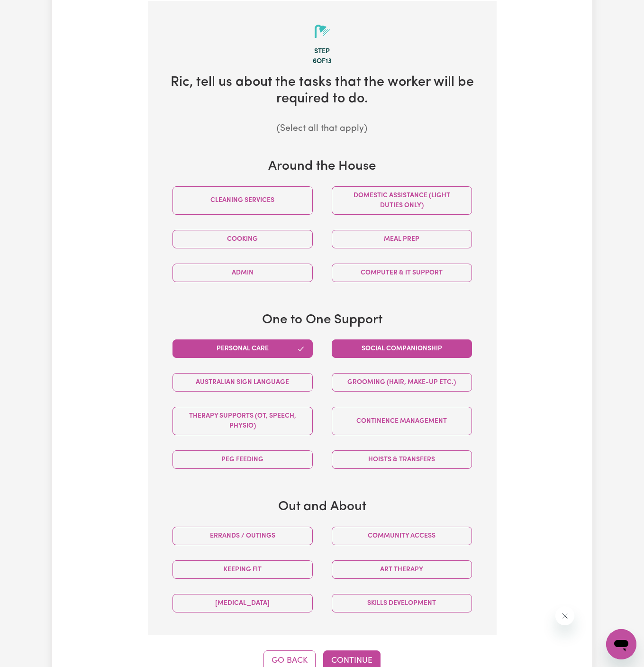 This screenshot has width=644, height=667. I want to click on button: Continence management, so click(402, 421).